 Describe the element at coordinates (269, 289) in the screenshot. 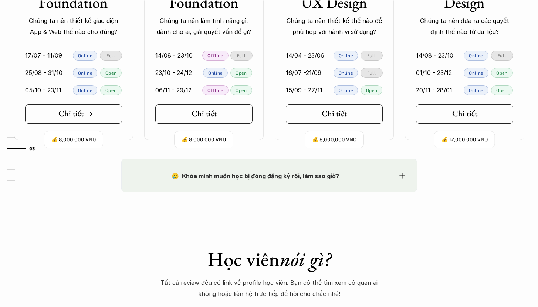

I see `p: Tất cả review đều có link về profile học viên. Bạn có thể tìm xem có quen ai không hoặc liên hệ t...` at that location.